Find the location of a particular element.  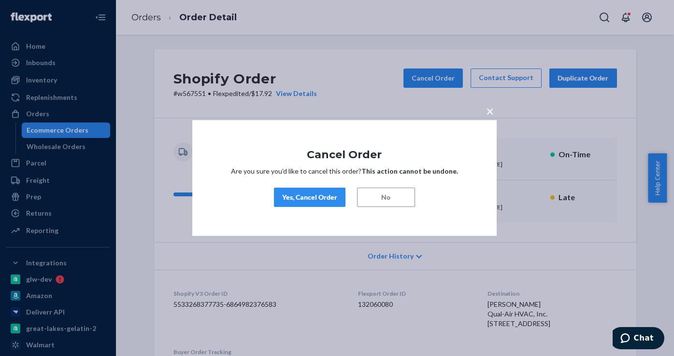

div: Yes, Cancel Order is located at coordinates (310, 198).